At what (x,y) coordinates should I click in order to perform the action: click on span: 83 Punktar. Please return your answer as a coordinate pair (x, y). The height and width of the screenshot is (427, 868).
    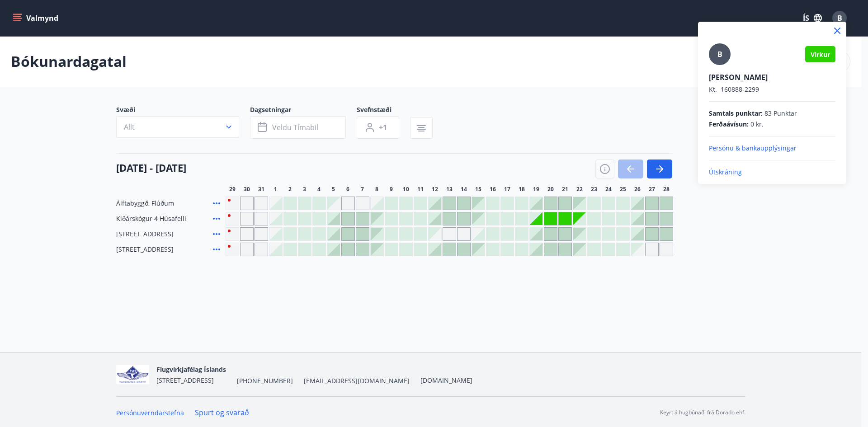
    Looking at the image, I should click on (781, 114).